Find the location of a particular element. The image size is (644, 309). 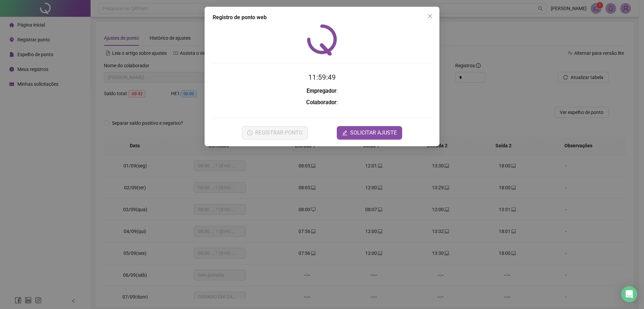

strong: Empregador is located at coordinates (321, 91).